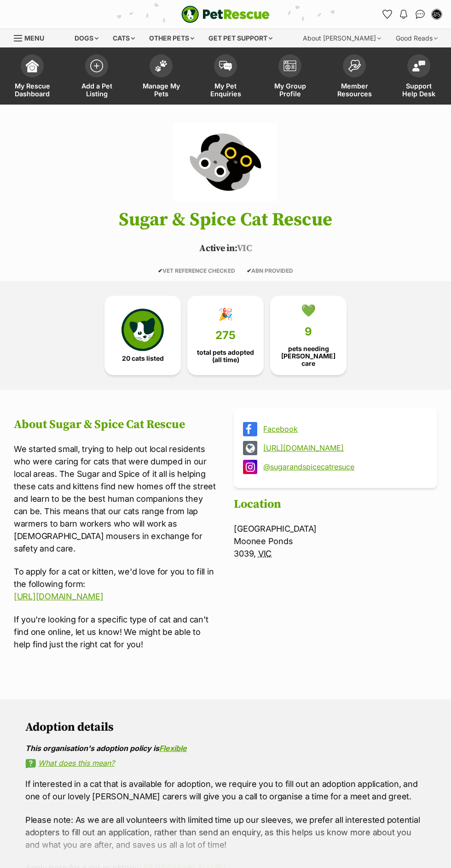  Describe the element at coordinates (226, 762) in the screenshot. I see `a: What does this mean?` at that location.